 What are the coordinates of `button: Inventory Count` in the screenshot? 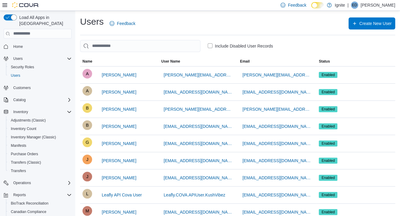 It's located at (40, 129).